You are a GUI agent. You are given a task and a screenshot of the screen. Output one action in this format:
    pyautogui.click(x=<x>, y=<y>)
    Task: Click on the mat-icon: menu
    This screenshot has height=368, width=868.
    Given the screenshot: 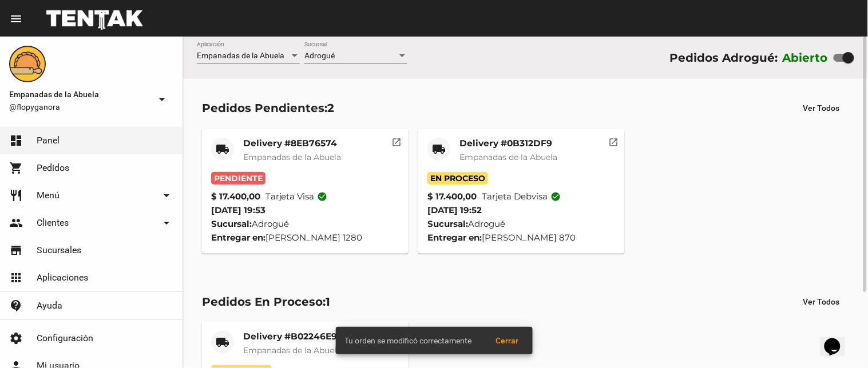 What is the action you would take?
    pyautogui.click(x=16, y=19)
    